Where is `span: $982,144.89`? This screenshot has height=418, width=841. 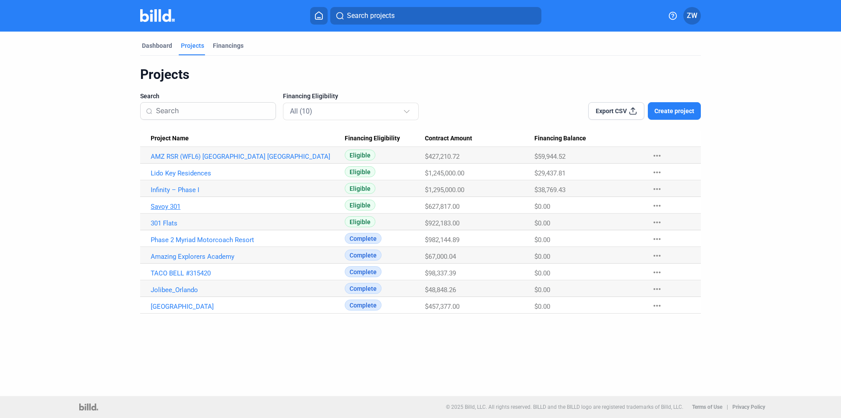 span: $982,144.89 is located at coordinates (442, 240).